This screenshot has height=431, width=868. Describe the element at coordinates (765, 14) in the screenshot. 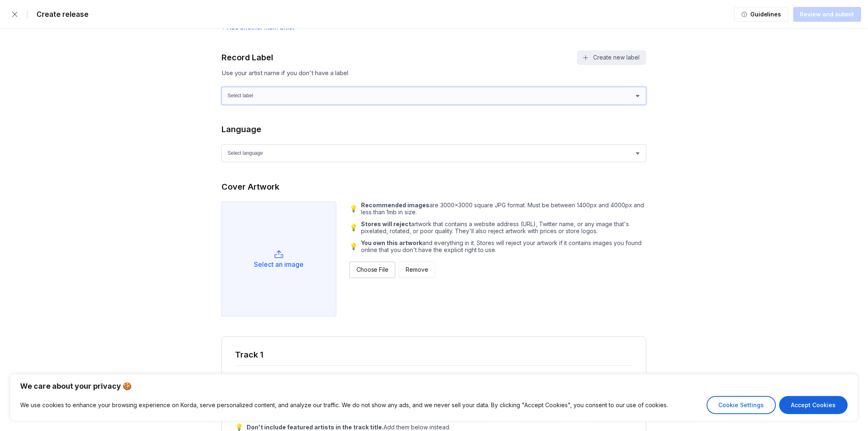

I see `div: Guidelines` at that location.